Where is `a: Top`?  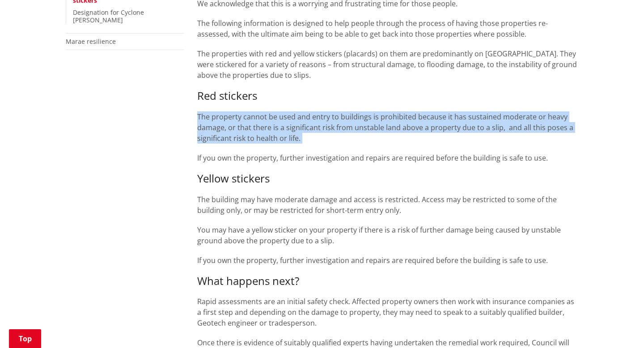
a: Top is located at coordinates (25, 338).